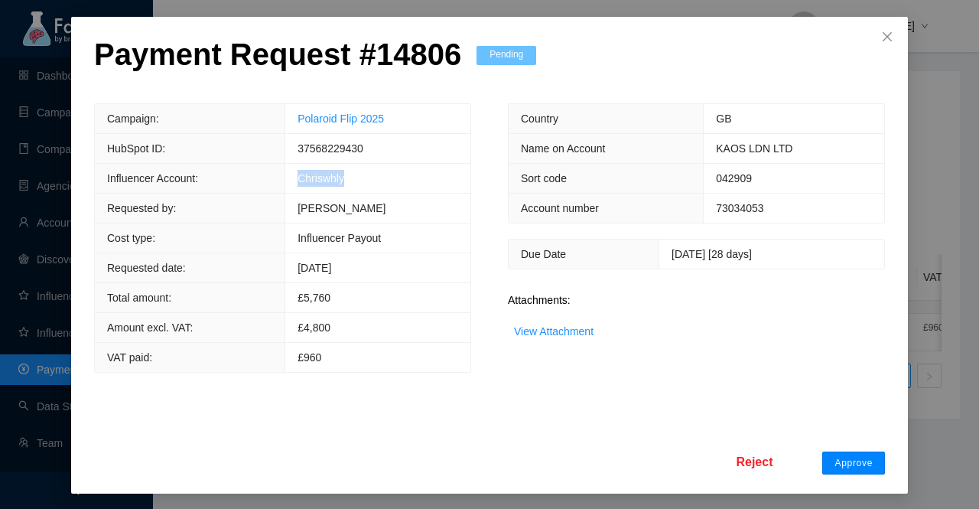 The image size is (979, 509). I want to click on span: HubSpot ID:, so click(136, 148).